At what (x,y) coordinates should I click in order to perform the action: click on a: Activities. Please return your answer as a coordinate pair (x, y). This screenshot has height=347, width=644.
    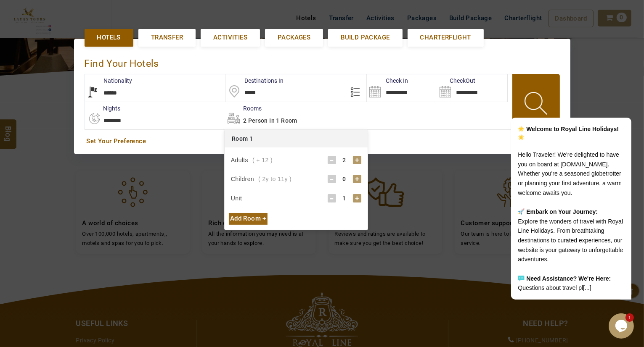
    Looking at the image, I should click on (230, 37).